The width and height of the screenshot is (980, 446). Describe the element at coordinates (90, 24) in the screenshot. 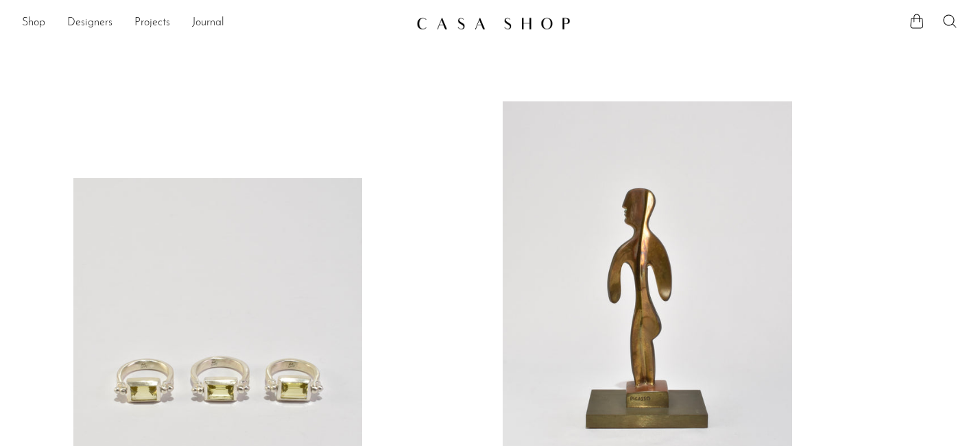

I see `a: Designers` at that location.